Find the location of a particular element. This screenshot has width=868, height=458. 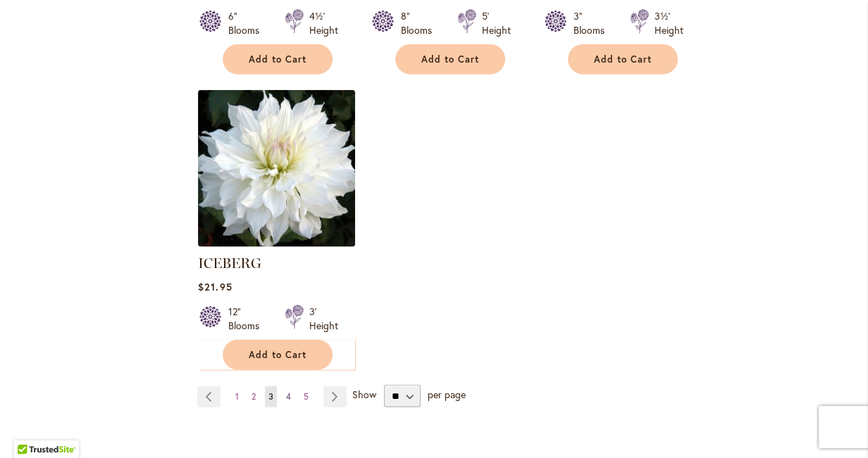

a: 4 is located at coordinates (288, 397).